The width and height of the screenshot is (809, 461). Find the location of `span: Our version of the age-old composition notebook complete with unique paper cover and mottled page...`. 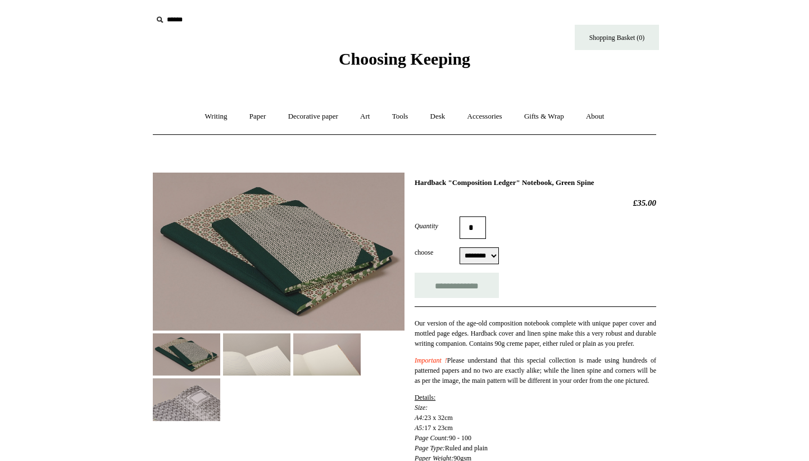

span: Our version of the age-old composition notebook complete with unique paper cover and mottled page... is located at coordinates (535, 333).